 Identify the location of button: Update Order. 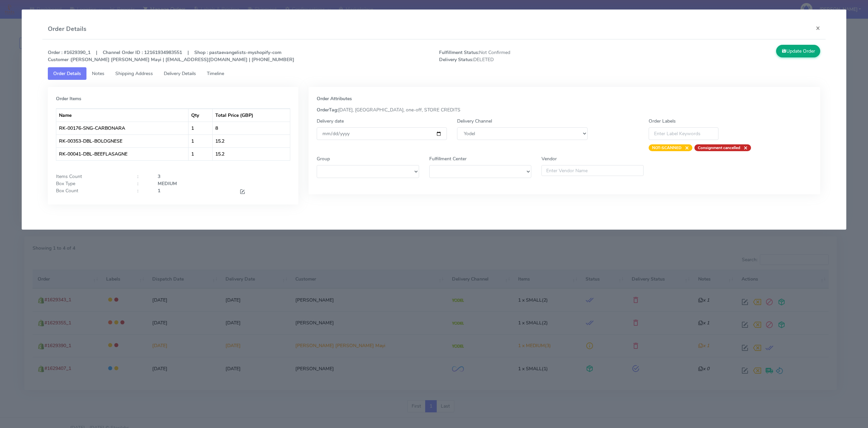
(798, 51).